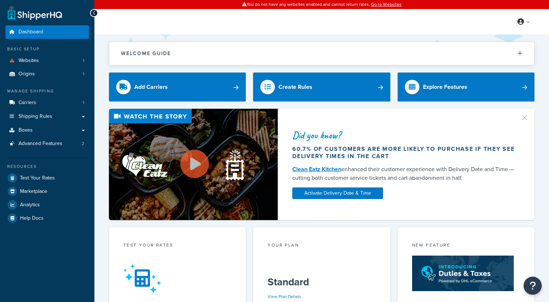 The height and width of the screenshot is (302, 549). I want to click on a: Clean Eatz Kitchen, so click(316, 169).